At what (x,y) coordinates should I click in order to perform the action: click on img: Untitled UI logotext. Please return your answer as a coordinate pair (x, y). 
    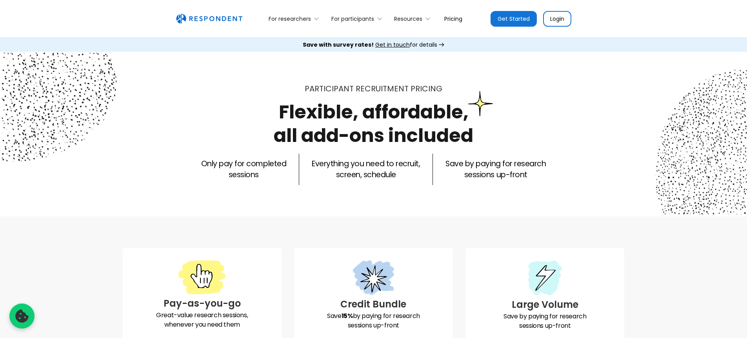
    Looking at the image, I should click on (209, 19).